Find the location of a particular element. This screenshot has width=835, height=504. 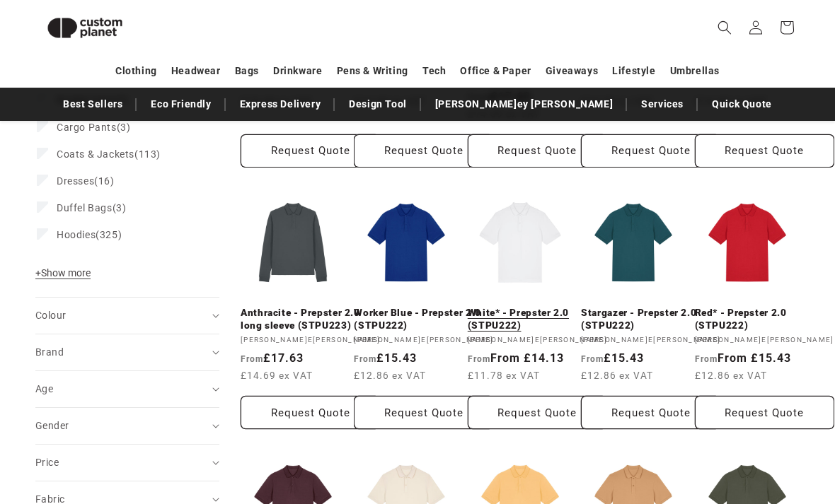

a: Giveaways is located at coordinates (572, 71).